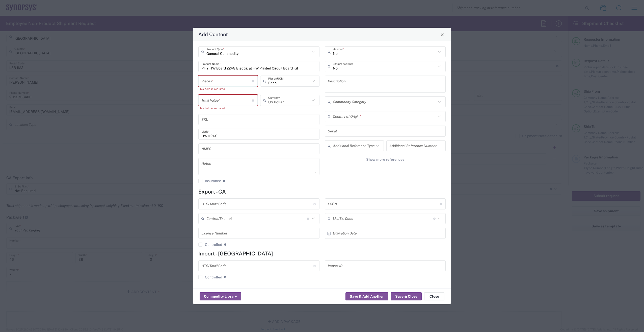  What do you see at coordinates (322, 192) in the screenshot?
I see `h4: Export - CA` at bounding box center [322, 192].